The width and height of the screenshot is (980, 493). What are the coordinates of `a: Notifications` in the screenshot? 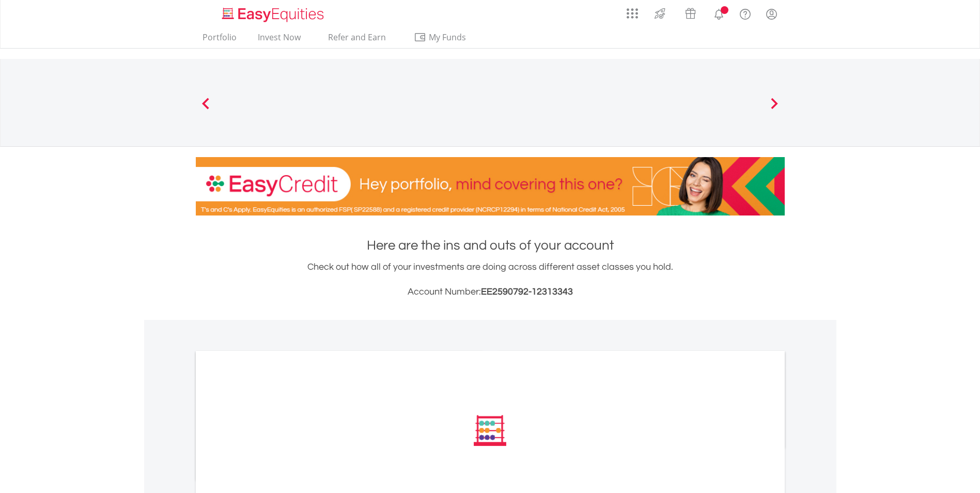 It's located at (719, 13).